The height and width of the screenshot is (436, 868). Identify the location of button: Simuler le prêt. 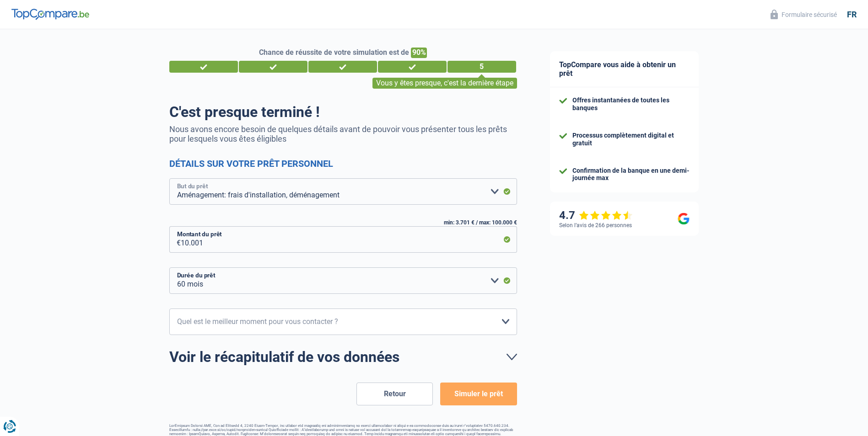
(478, 394).